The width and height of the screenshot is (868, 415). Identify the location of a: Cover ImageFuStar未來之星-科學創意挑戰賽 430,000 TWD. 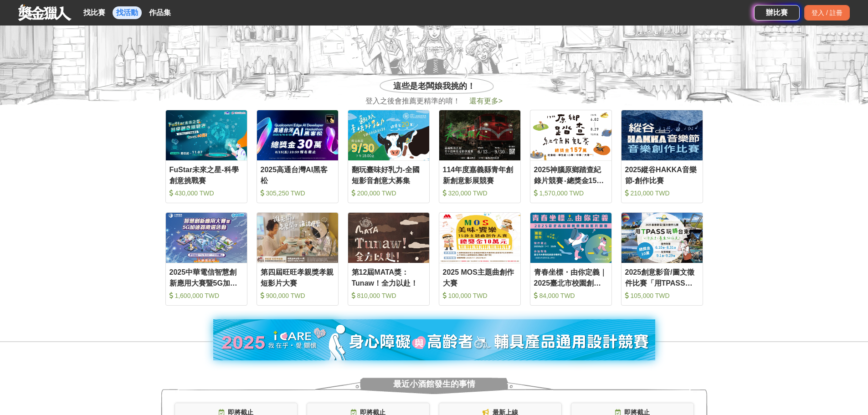
(206, 156).